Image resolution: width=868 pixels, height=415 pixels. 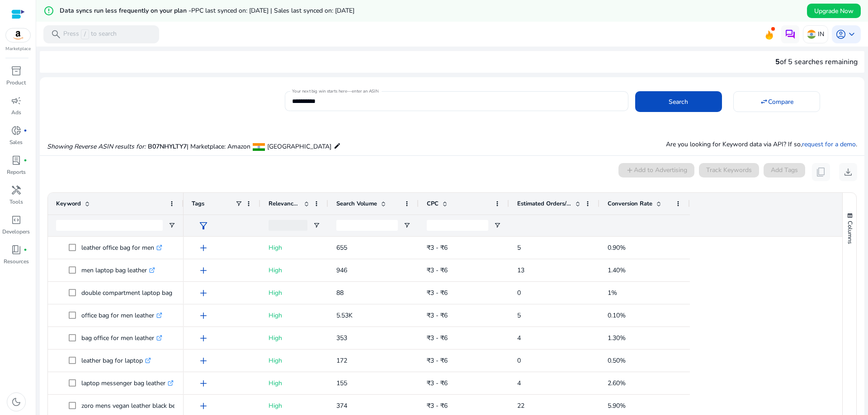 What do you see at coordinates (16, 71) in the screenshot?
I see `span: inventory_2` at bounding box center [16, 71].